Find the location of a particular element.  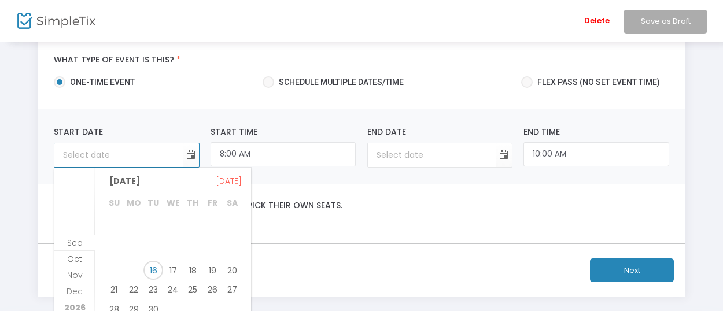

label: Start Date is located at coordinates (126, 132).